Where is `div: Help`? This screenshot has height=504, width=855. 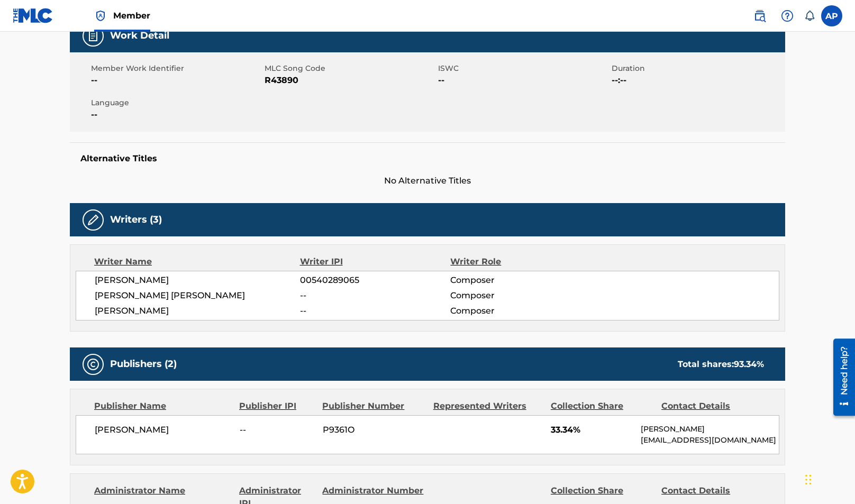 div: Help is located at coordinates (787, 16).